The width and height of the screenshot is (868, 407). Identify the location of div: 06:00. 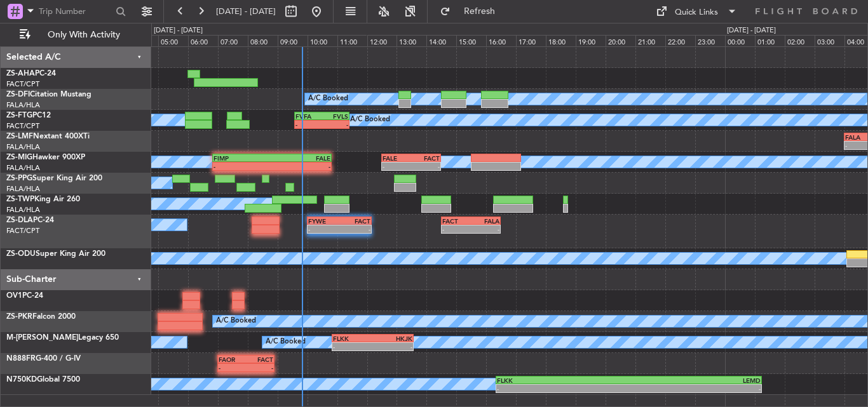
(203, 41).